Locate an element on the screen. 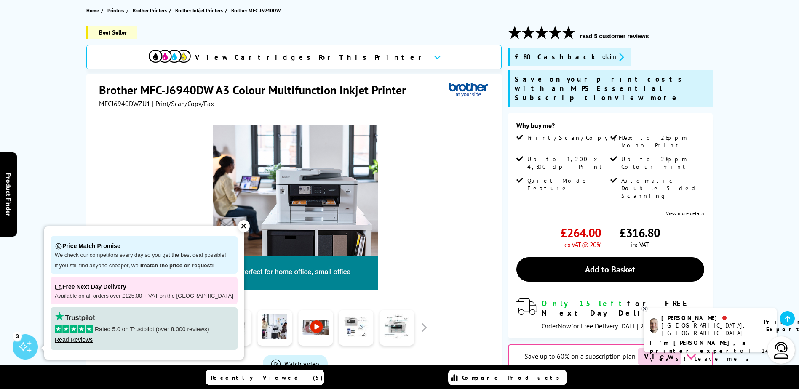 This screenshot has height=389, width=799. span: View Cartridges For This Printer is located at coordinates (311, 57).